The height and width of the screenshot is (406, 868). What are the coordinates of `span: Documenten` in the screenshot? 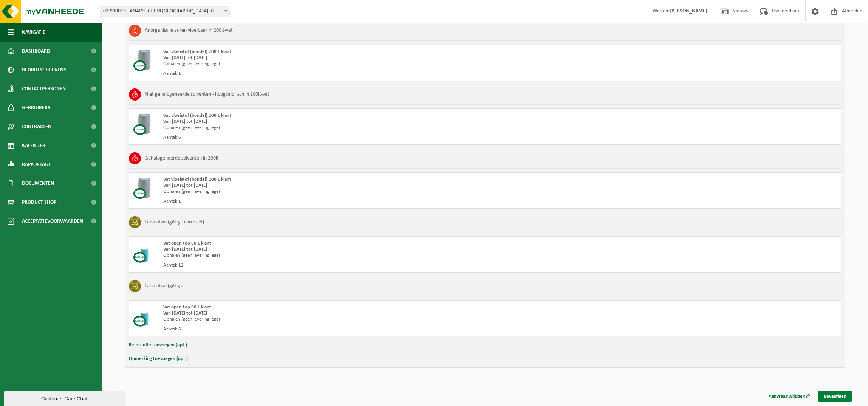 It's located at (38, 183).